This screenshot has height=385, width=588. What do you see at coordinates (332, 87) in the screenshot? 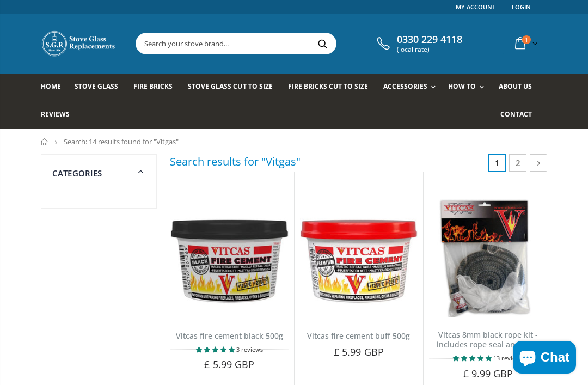
I see `a: Fire Bricks Cut To Size` at bounding box center [332, 87].